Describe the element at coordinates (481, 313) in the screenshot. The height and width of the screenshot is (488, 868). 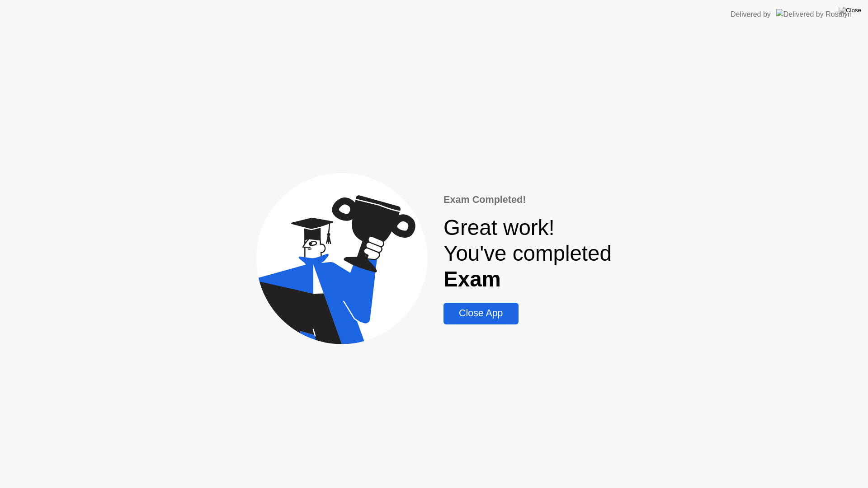
I see `button: Close App` at that location.